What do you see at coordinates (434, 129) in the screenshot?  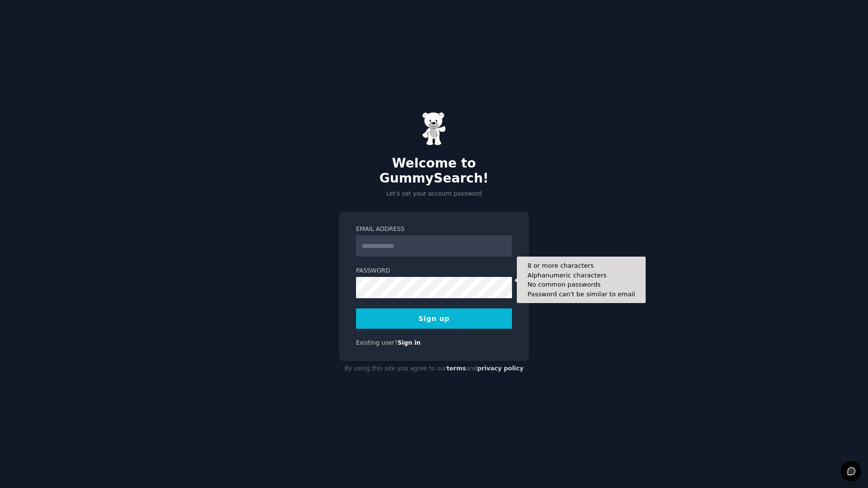 I see `img: Gummy Bear` at bounding box center [434, 129].